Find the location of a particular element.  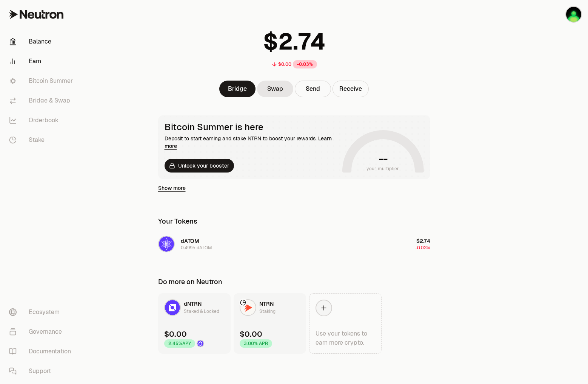

a: Support is located at coordinates (42, 371).